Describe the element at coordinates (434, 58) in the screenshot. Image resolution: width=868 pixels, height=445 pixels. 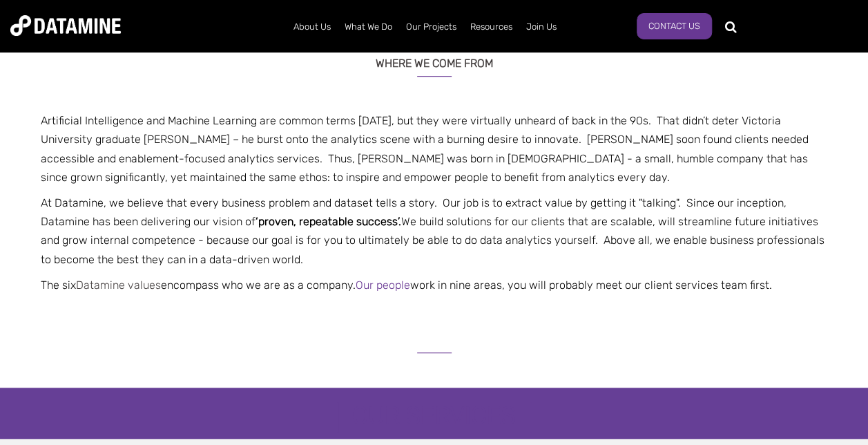
I see `h3: WHERE WE COME FROM` at that location.